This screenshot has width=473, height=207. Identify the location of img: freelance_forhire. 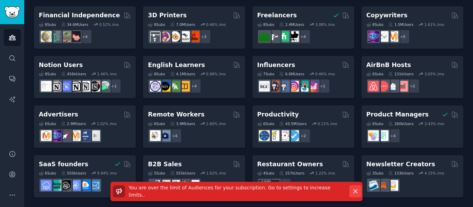
(274, 36).